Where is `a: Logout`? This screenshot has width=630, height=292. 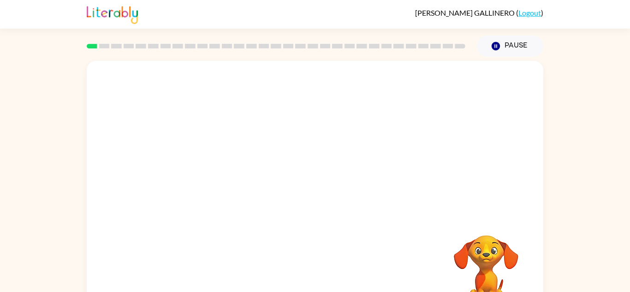 a: Logout is located at coordinates (529, 12).